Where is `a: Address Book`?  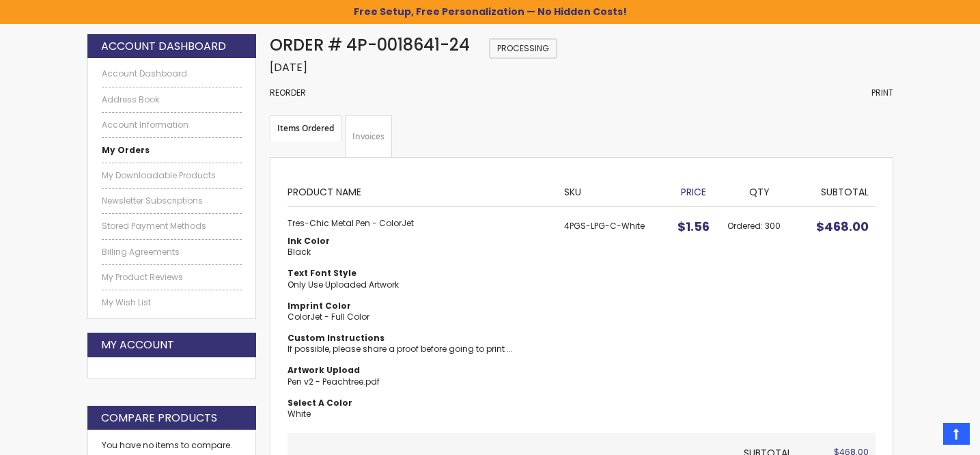 a: Address Book is located at coordinates (172, 100).